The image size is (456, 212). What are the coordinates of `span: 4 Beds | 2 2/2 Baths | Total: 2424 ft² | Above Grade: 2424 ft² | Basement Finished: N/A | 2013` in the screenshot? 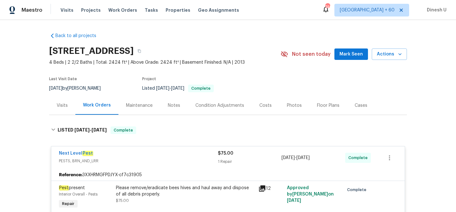 It's located at (165, 62).